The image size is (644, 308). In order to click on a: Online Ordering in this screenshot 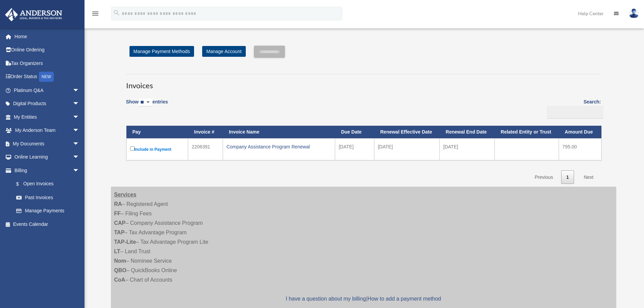, I will do `click(47, 50)`.